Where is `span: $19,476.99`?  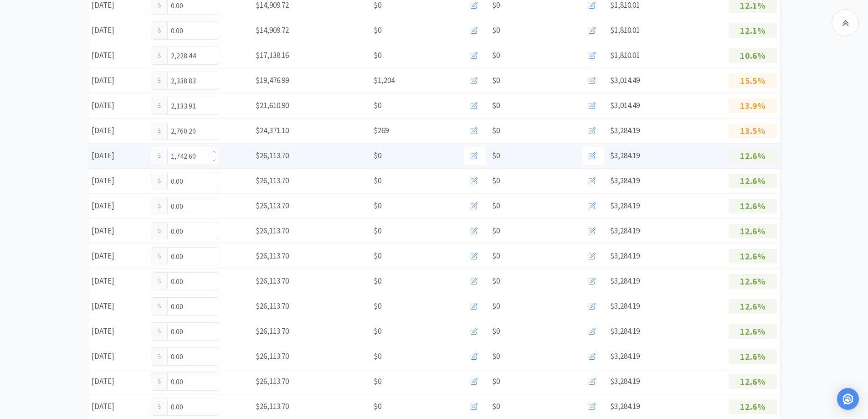 span: $19,476.99 is located at coordinates (272, 80).